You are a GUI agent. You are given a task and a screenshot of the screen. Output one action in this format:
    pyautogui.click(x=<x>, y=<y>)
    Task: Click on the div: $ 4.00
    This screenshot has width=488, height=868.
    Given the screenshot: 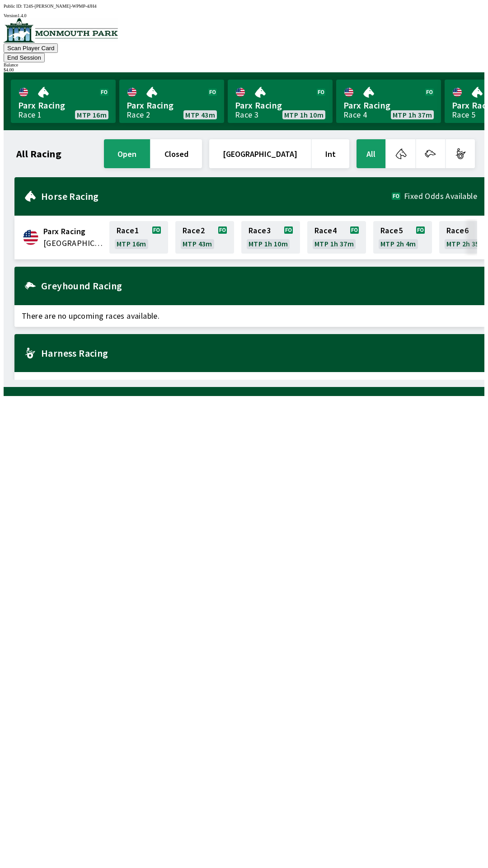 What is the action you would take?
    pyautogui.click(x=244, y=70)
    